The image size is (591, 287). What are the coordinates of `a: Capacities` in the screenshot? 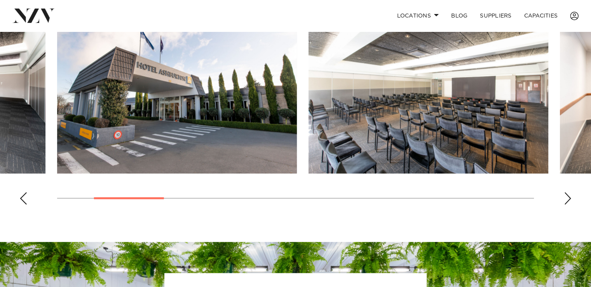 It's located at (541, 16).